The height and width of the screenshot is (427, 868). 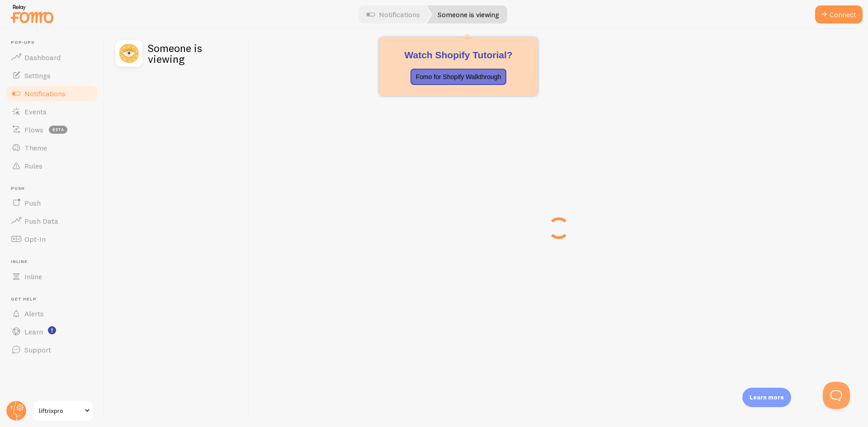 What do you see at coordinates (766, 397) in the screenshot?
I see `p: Learn more` at bounding box center [766, 397].